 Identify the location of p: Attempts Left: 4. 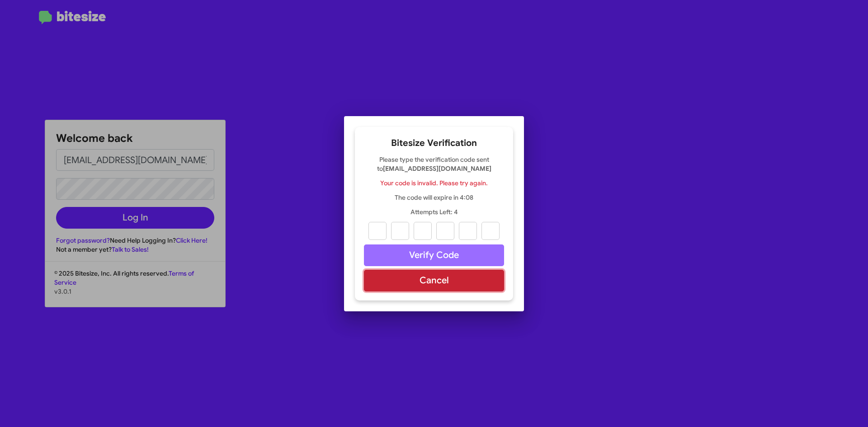
(434, 212).